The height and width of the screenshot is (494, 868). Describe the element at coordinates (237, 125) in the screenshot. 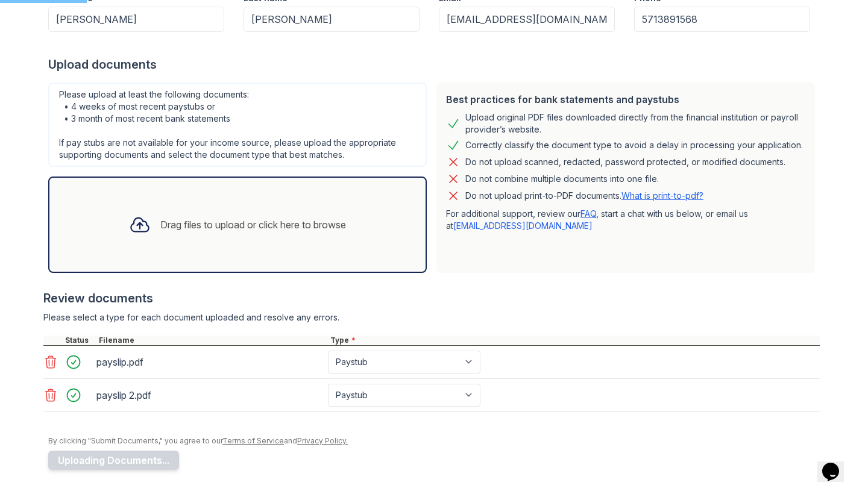

I see `div: Please upload at least the following documents: • 4 weeks of most recent paystubs or • 3 month of...` at that location.